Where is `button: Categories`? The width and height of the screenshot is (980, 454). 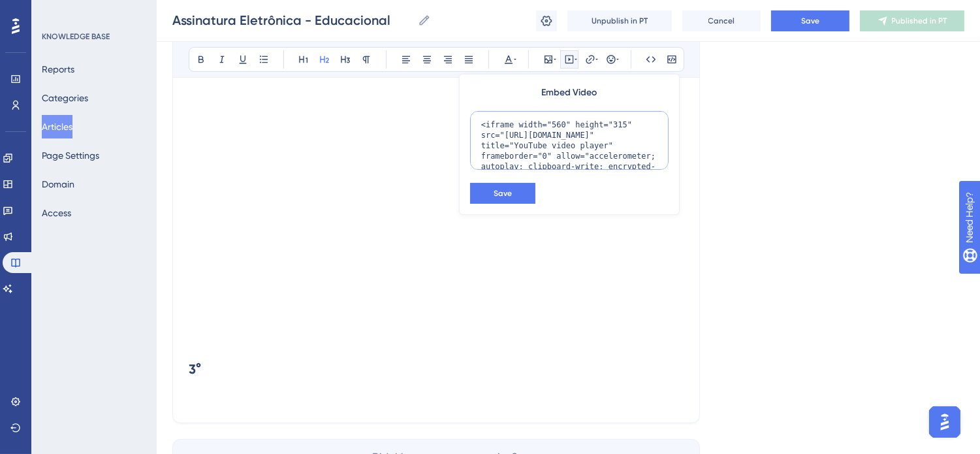 button: Categories is located at coordinates (65, 98).